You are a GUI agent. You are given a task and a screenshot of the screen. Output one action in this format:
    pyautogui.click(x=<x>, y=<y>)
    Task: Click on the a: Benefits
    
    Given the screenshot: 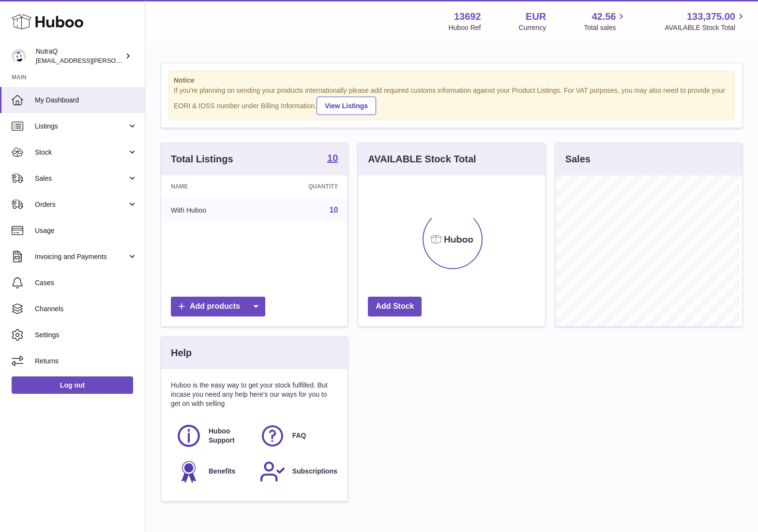 What is the action you would take?
    pyautogui.click(x=213, y=472)
    